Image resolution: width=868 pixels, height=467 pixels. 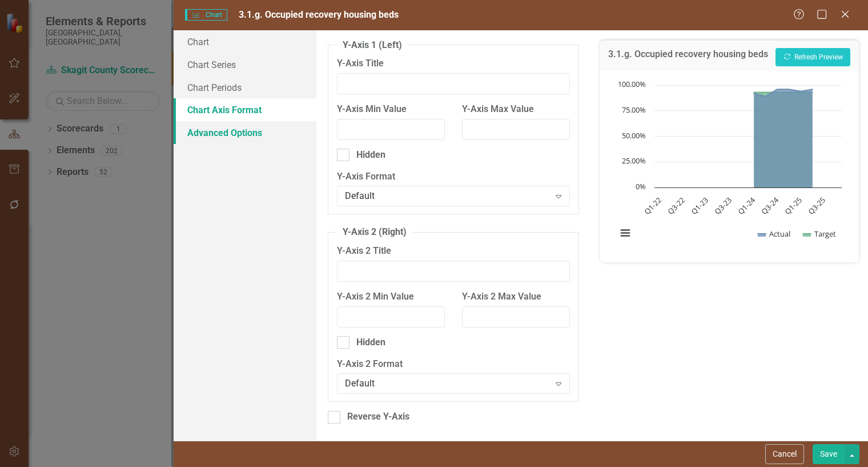 I want to click on button: Save, so click(x=829, y=454).